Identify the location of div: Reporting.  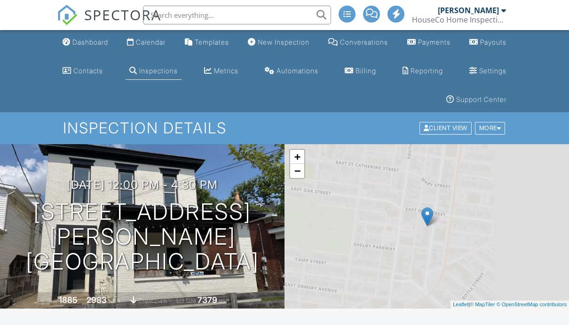
(426, 71).